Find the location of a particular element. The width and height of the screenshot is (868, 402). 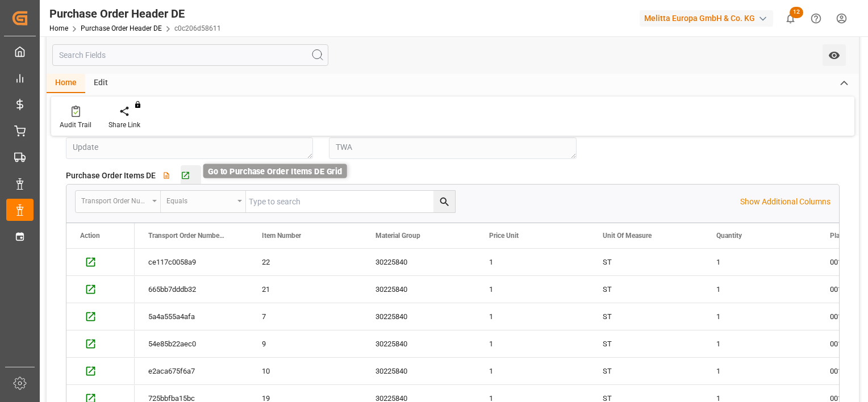

div: Equals is located at coordinates (200, 199).